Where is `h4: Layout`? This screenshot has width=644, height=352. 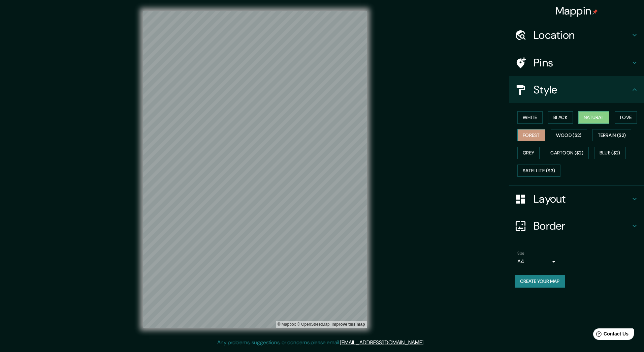
h4: Layout is located at coordinates (582, 199).